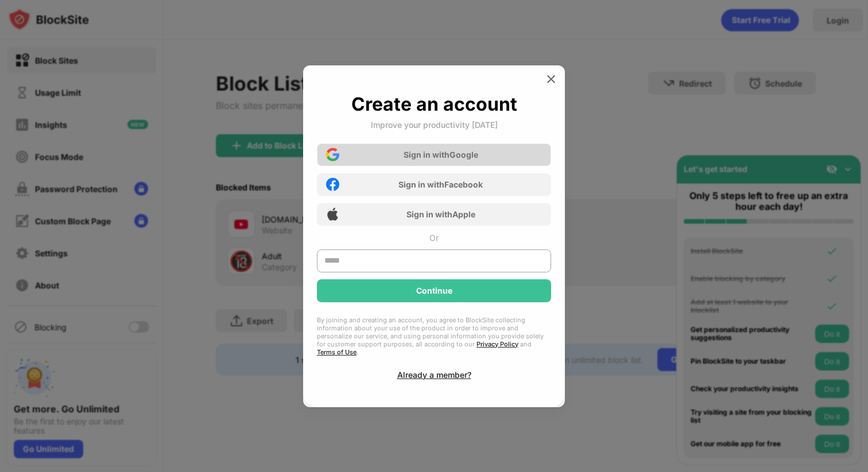  I want to click on div: Sign in with Google, so click(441, 154).